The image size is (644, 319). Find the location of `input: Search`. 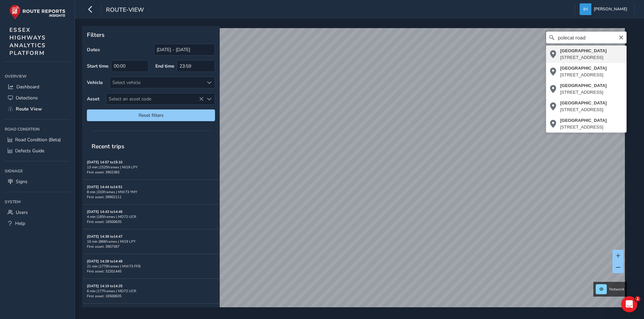

input: Search is located at coordinates (586, 38).